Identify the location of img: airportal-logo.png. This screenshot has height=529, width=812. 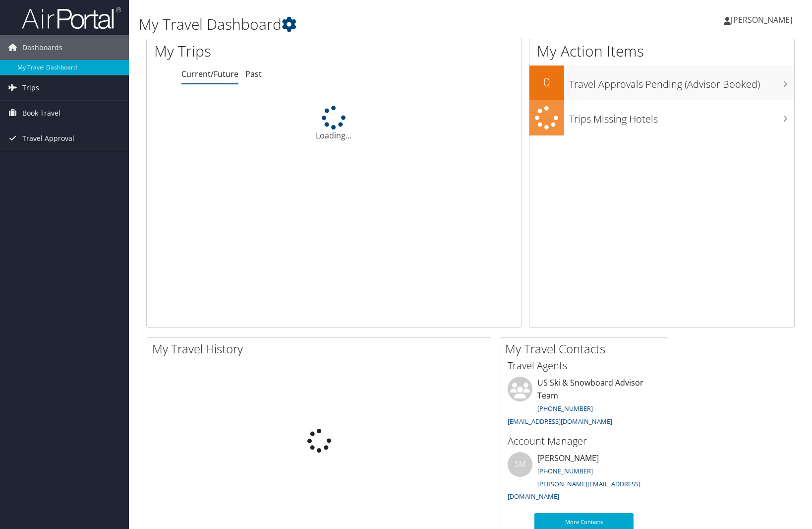
(71, 18).